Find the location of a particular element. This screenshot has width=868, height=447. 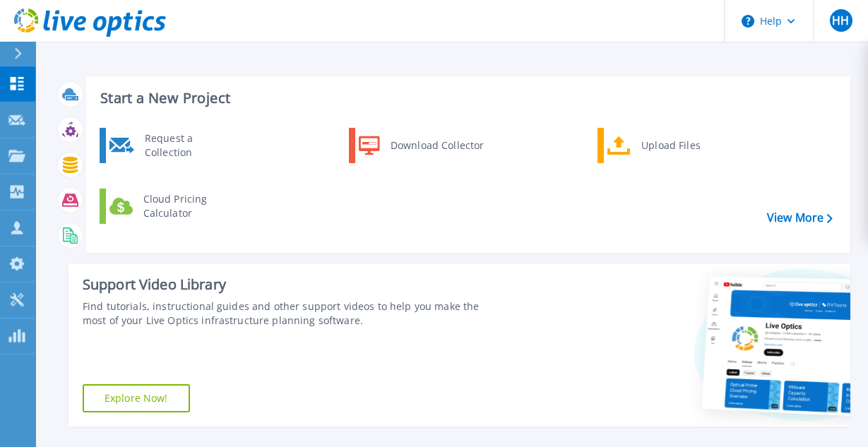

div: Download Collector is located at coordinates (436, 145).